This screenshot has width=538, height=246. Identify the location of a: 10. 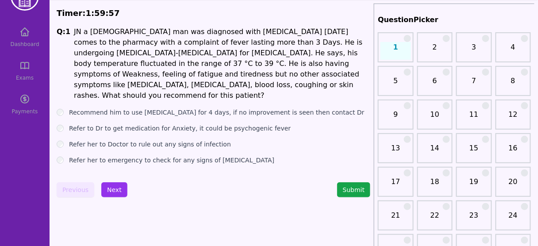
(435, 118).